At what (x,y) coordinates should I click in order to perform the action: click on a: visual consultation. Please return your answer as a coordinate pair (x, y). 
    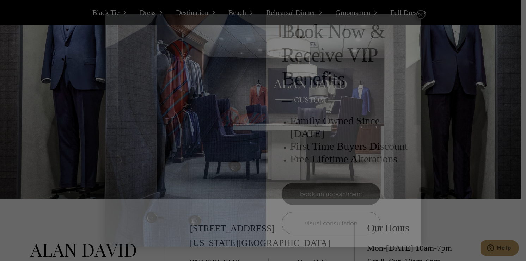
    Looking at the image, I should click on (331, 223).